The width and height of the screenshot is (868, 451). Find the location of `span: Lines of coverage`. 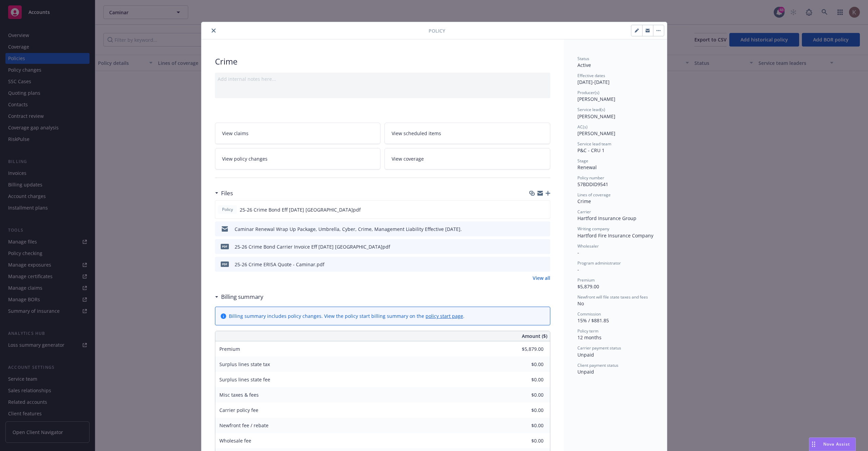

span: Lines of coverage is located at coordinates (594, 194).